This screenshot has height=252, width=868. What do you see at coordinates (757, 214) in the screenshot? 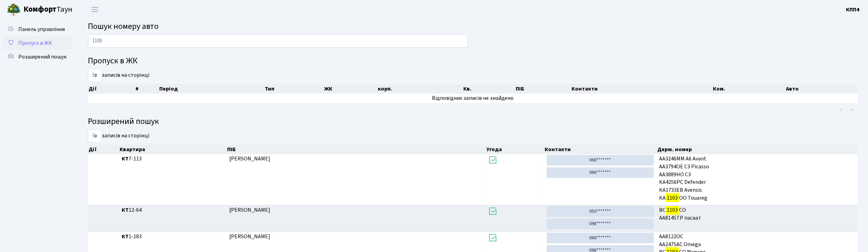
I see `span: BC CO АА8145ТР пасаат` at bounding box center [757, 214].